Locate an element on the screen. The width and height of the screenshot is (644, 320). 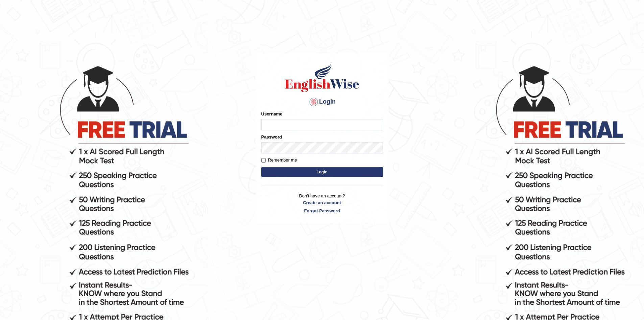
a: Create an account is located at coordinates (322, 202).